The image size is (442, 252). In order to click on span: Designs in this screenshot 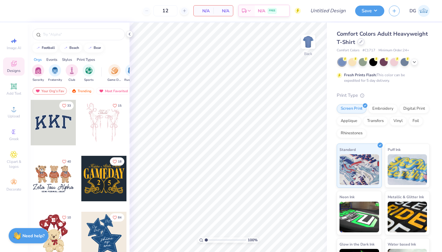, I will do `click(14, 71)`.